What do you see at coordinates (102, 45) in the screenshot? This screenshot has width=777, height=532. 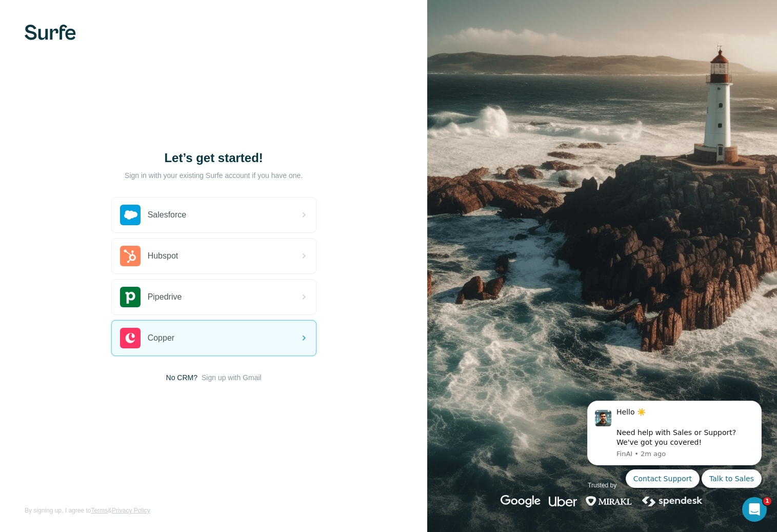 I see `div: message notification from FinAI, 2m ago. Hello ☀️ ​ Need help with Sales or Support? We've got yo...` at bounding box center [102, 45].